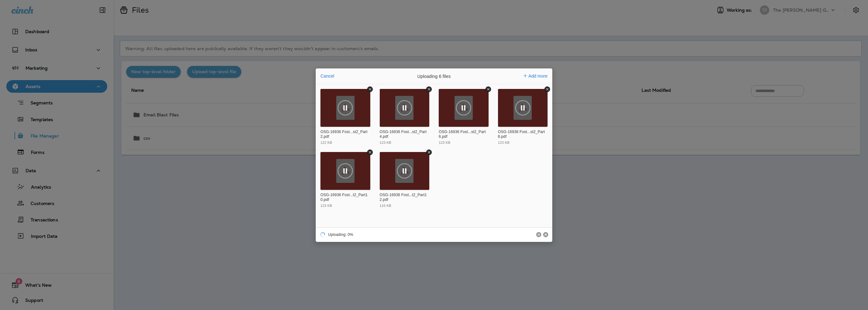  Describe the element at coordinates (535, 76) in the screenshot. I see `button: Add more files` at that location.